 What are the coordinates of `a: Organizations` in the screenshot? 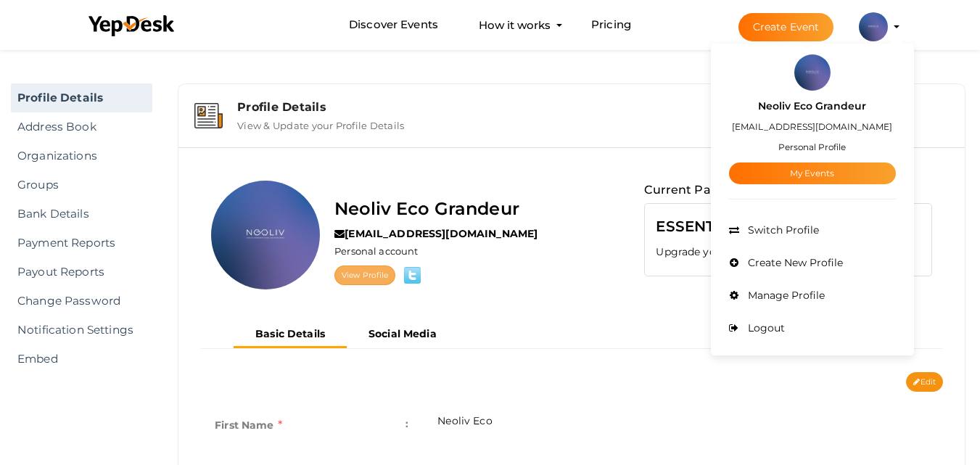 It's located at (81, 156).